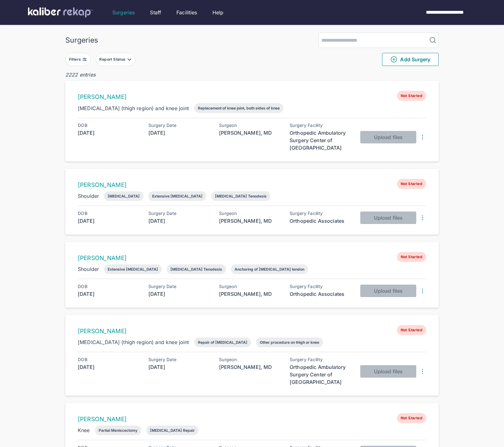  I want to click on button: Filters, so click(78, 59).